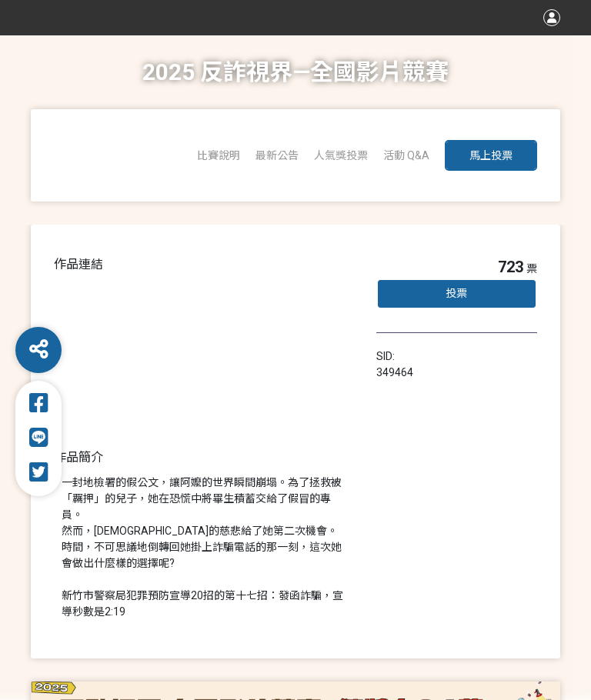 This screenshot has height=700, width=591. What do you see at coordinates (219, 155) in the screenshot?
I see `a: 比賽說明` at bounding box center [219, 155].